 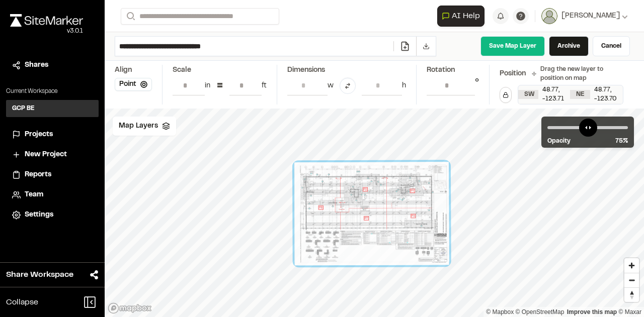 I want to click on img: User, so click(x=550, y=16).